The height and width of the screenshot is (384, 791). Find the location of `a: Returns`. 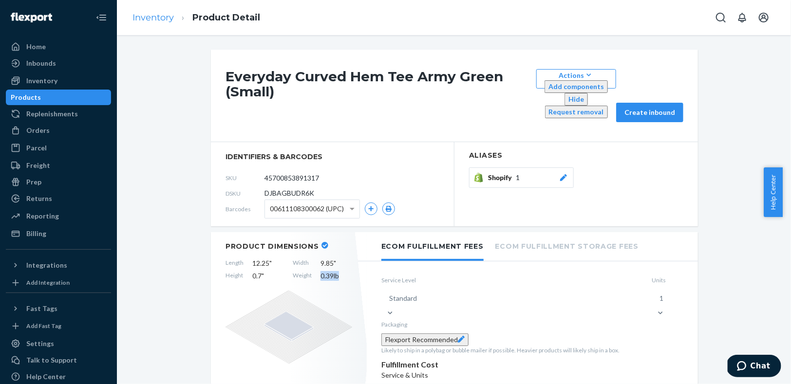

a: Returns is located at coordinates (58, 199).